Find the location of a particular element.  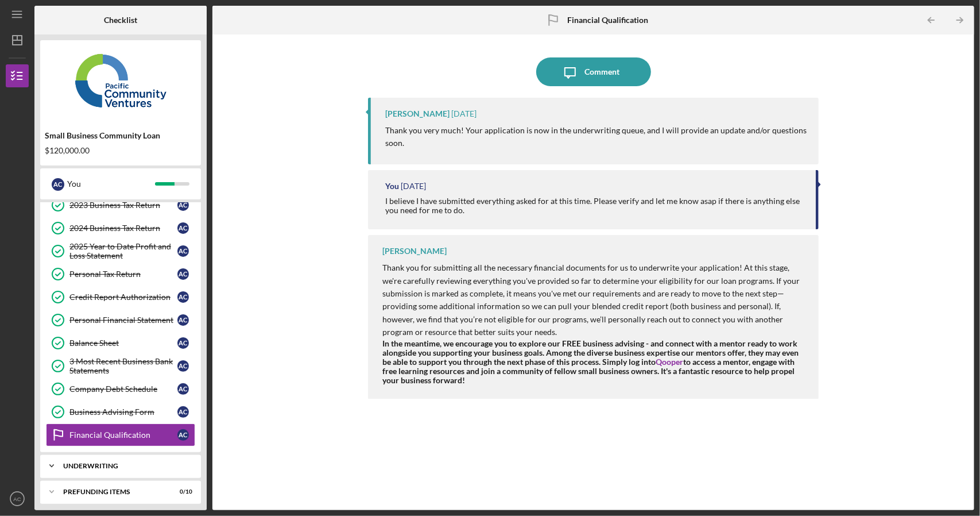

p: Thank you very much! Your application is now in the underwriting queue, and I will provide an upd... is located at coordinates (596, 136).